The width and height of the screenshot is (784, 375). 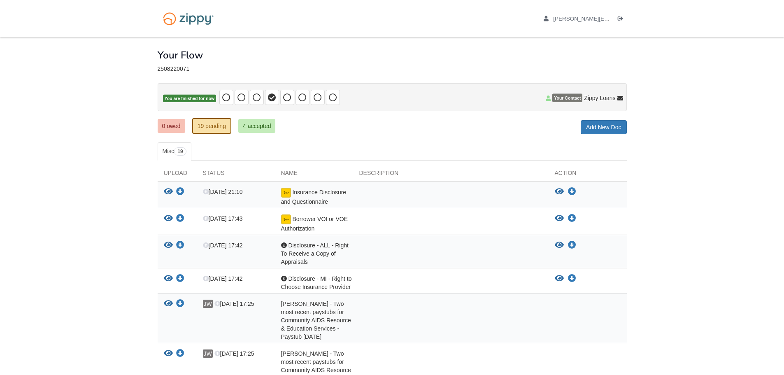 I want to click on div: Description, so click(x=451, y=175).